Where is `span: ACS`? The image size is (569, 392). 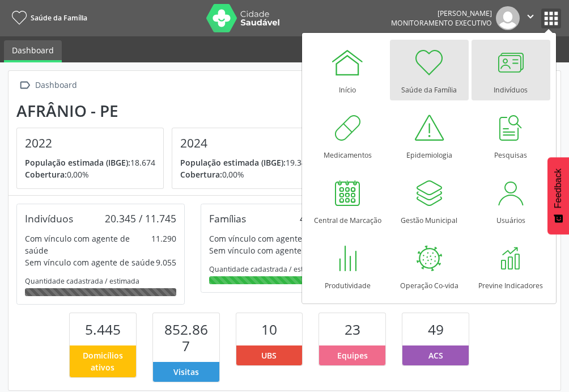
span: ACS is located at coordinates (436, 355).